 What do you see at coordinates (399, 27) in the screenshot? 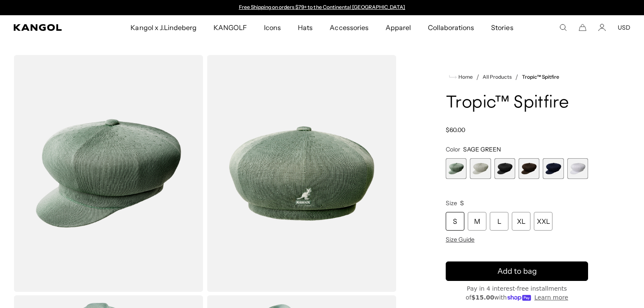
I see `a: Apparel` at bounding box center [399, 27].